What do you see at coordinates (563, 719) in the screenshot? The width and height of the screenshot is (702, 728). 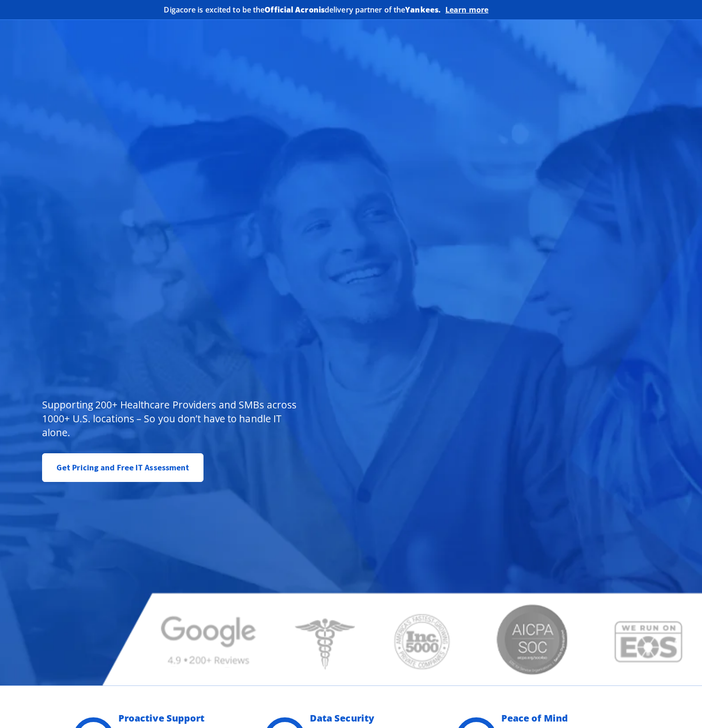 I see `h2: Peace of Mind` at bounding box center [563, 719].